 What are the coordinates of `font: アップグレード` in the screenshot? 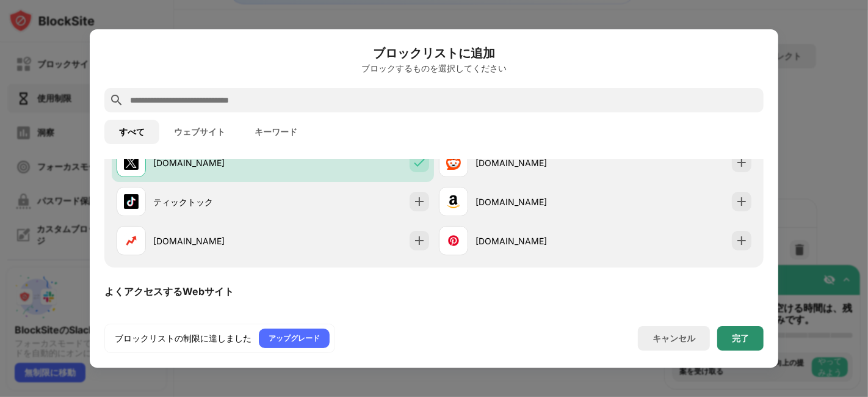 It's located at (294, 338).